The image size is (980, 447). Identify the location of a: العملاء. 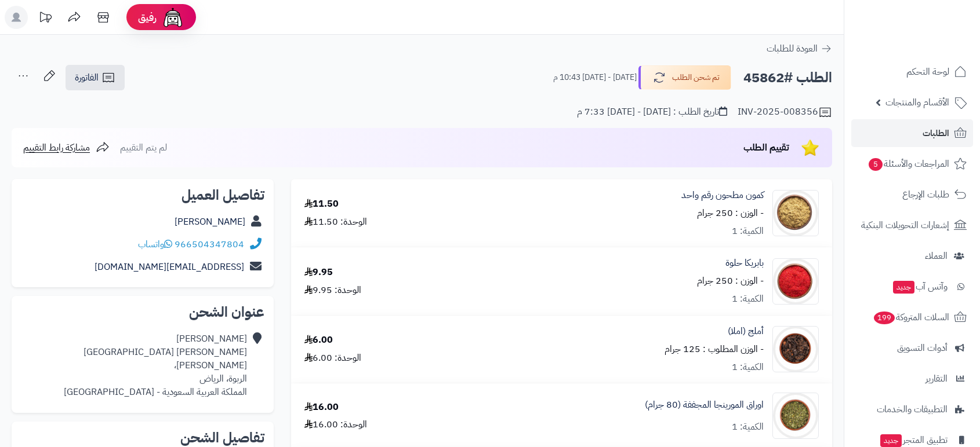
(912, 256).